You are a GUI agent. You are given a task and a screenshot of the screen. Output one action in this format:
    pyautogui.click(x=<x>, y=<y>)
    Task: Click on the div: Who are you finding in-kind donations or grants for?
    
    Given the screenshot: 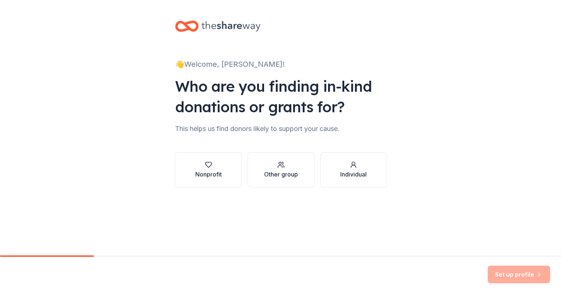 What is the action you would take?
    pyautogui.click(x=281, y=97)
    